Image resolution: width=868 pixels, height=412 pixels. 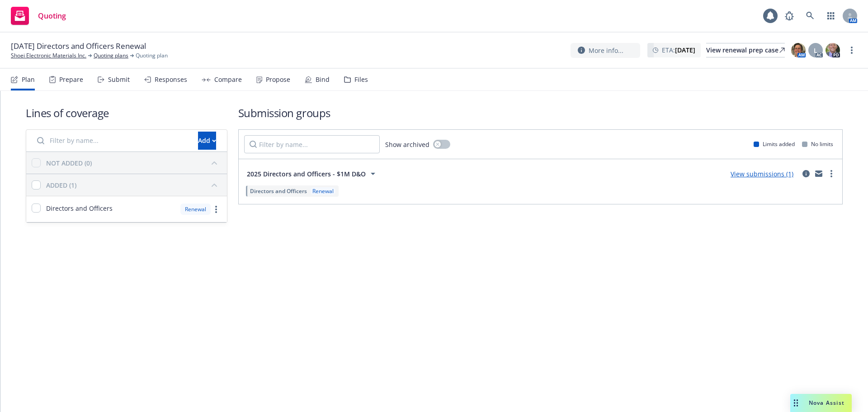 What do you see at coordinates (762, 174) in the screenshot?
I see `a: View submissions (1)` at bounding box center [762, 174].